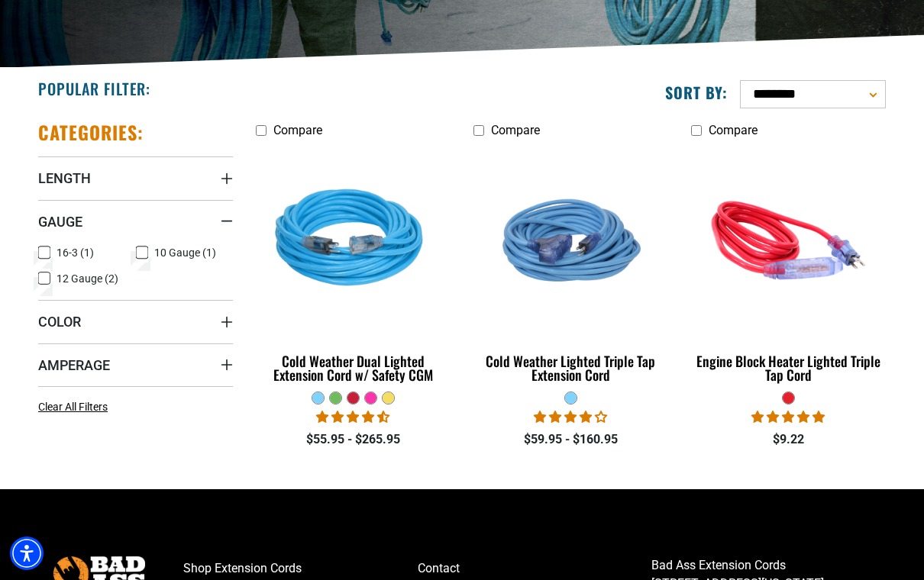  What do you see at coordinates (353, 417) in the screenshot?
I see `span: 4.62 stars` at bounding box center [353, 417].